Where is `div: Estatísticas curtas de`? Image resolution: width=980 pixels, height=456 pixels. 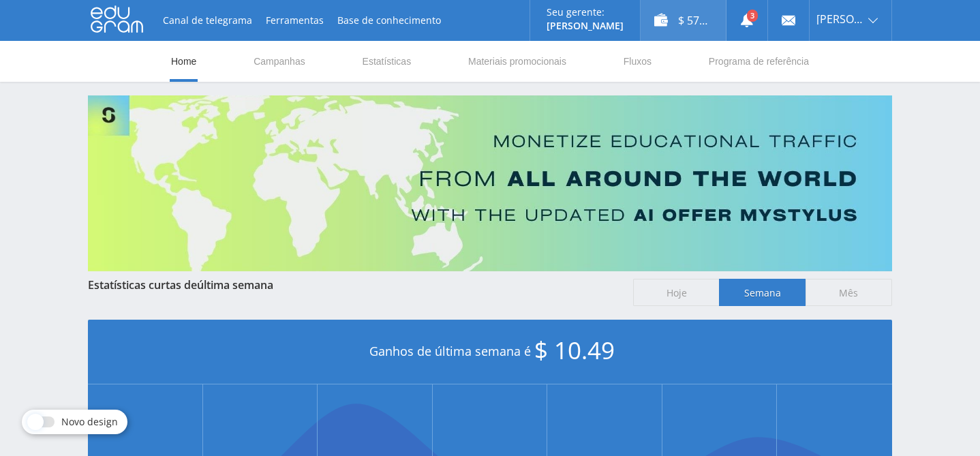 div: Estatísticas curtas de is located at coordinates (353, 285).